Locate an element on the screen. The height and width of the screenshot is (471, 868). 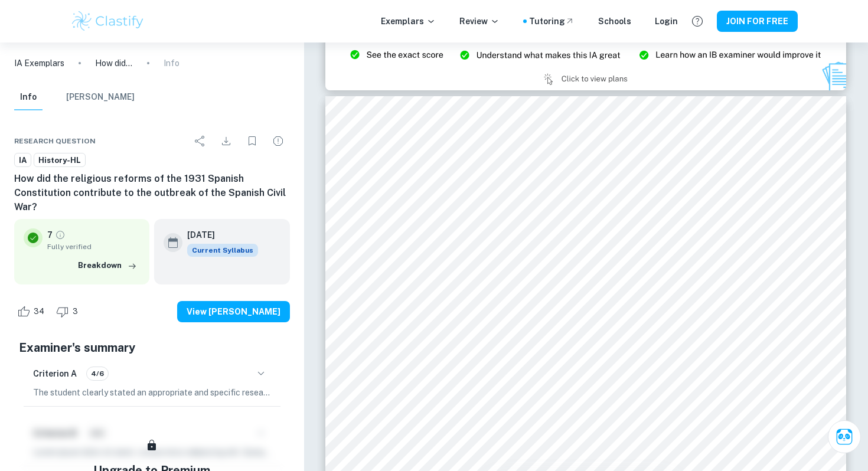
div: Report issue is located at coordinates (278, 141).